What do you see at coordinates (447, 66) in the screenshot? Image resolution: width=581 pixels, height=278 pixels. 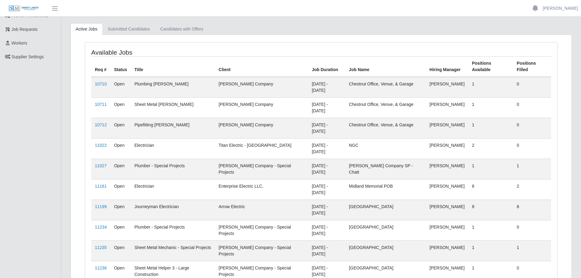 I see `th: Hiring Manager` at bounding box center [447, 66].